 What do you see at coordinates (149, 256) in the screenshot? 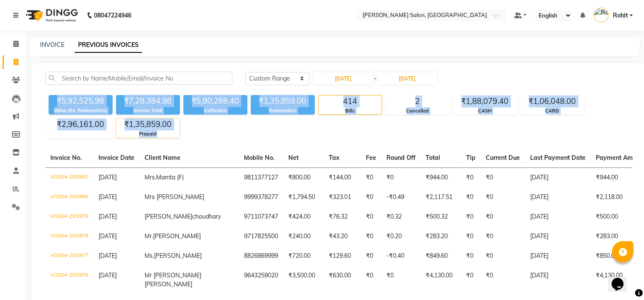
I see `span: Ms.` at bounding box center [149, 256].